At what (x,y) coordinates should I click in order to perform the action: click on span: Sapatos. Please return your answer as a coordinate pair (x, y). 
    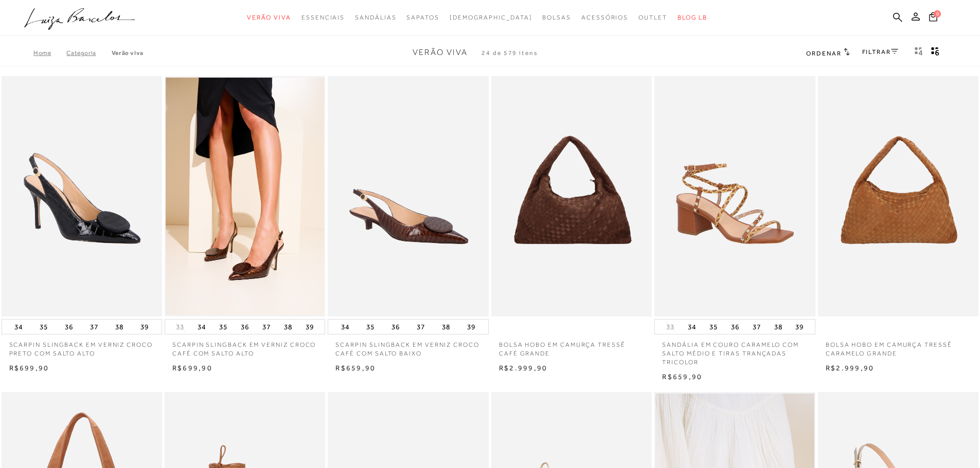
    Looking at the image, I should click on (422, 17).